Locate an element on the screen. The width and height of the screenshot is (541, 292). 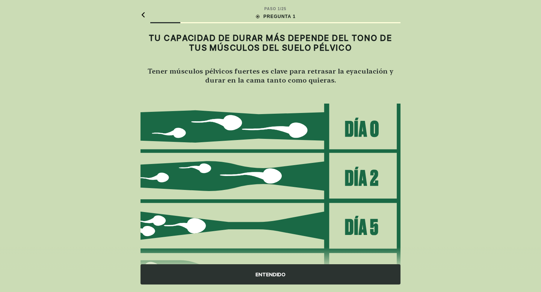
font: TU CAPACIDAD DE DURAR MÁS DEPENDE DEL TONO DE TUS MÚSCULOS DEL SUELO PÉLVICO is located at coordinates (270, 43).